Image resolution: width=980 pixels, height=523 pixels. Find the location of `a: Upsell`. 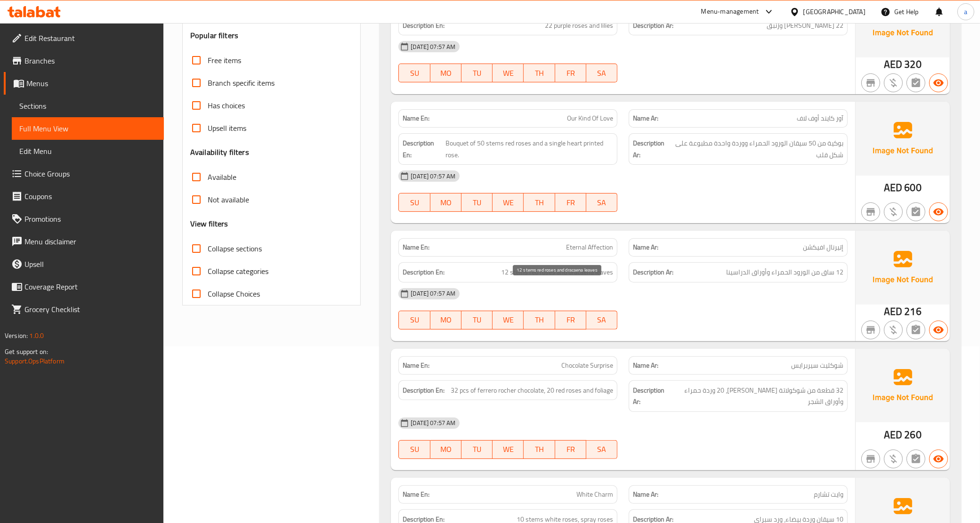

a: Upsell is located at coordinates (84, 264).